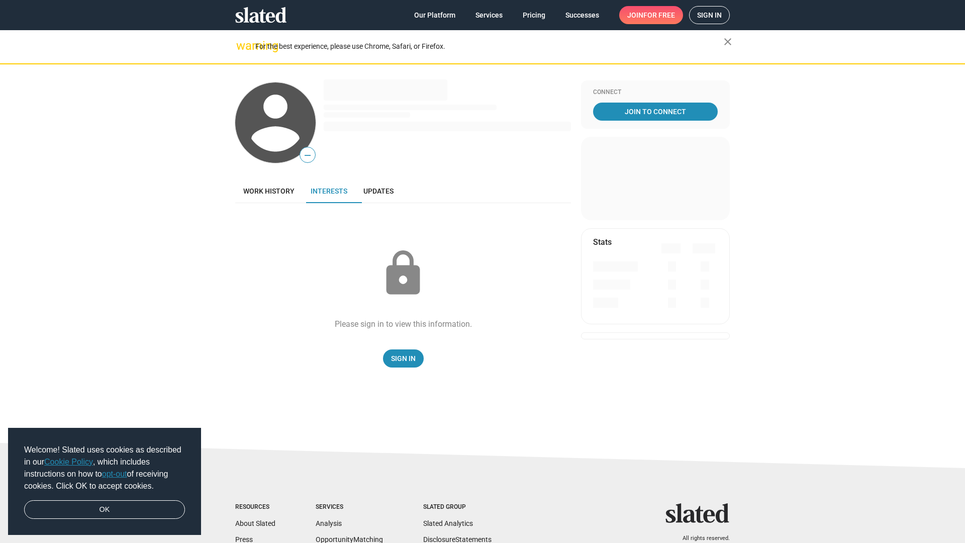 The height and width of the screenshot is (543, 965). I want to click on span: Join, so click(651, 15).